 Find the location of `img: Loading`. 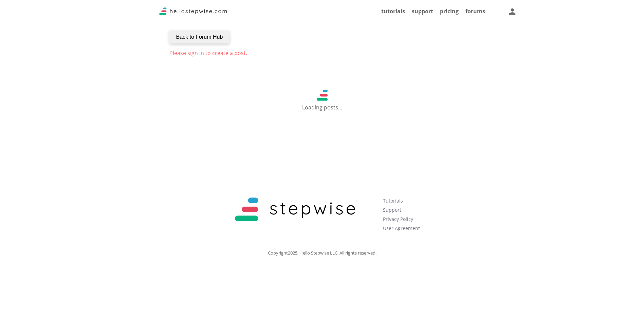

img: Loading is located at coordinates (322, 95).